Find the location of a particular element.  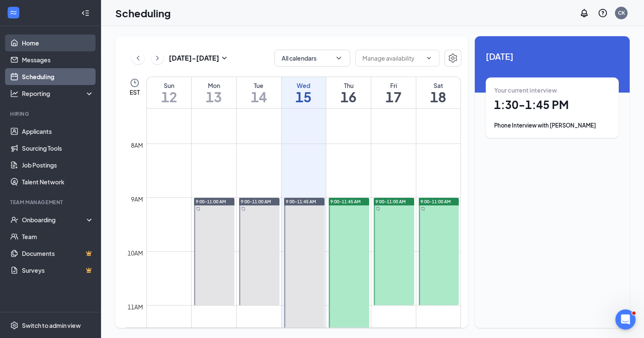

svg: WorkstreamLogo is located at coordinates (13, 13).